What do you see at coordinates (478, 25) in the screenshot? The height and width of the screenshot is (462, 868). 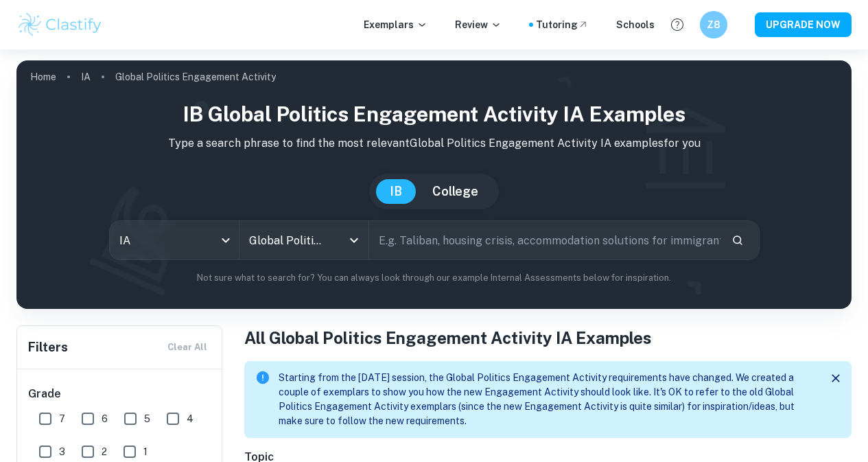 I see `p: Review` at bounding box center [478, 25].